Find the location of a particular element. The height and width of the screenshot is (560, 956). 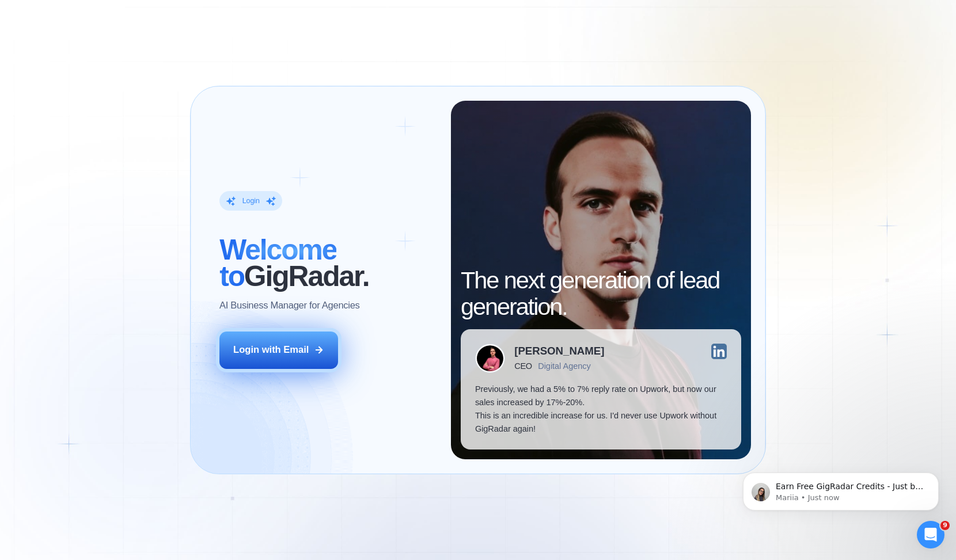

p: AI Business Manager for Agencies is located at coordinates (290, 305).